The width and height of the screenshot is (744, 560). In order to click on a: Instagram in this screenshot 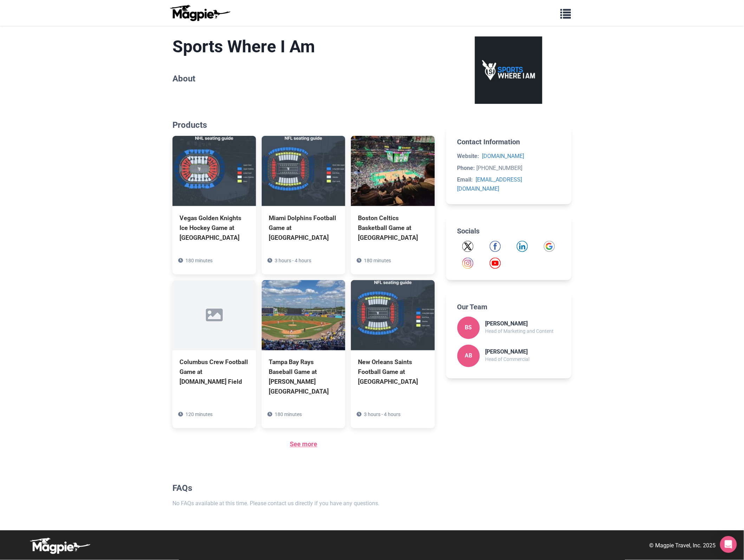, I will do `click(468, 263)`.